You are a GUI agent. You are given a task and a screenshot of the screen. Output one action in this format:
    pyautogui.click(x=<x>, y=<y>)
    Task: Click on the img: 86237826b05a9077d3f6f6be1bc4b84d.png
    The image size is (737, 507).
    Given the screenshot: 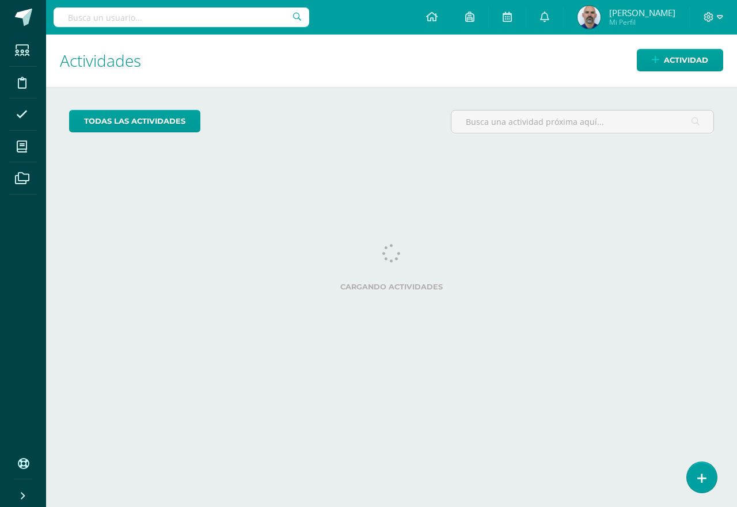 What is the action you would take?
    pyautogui.click(x=589, y=17)
    